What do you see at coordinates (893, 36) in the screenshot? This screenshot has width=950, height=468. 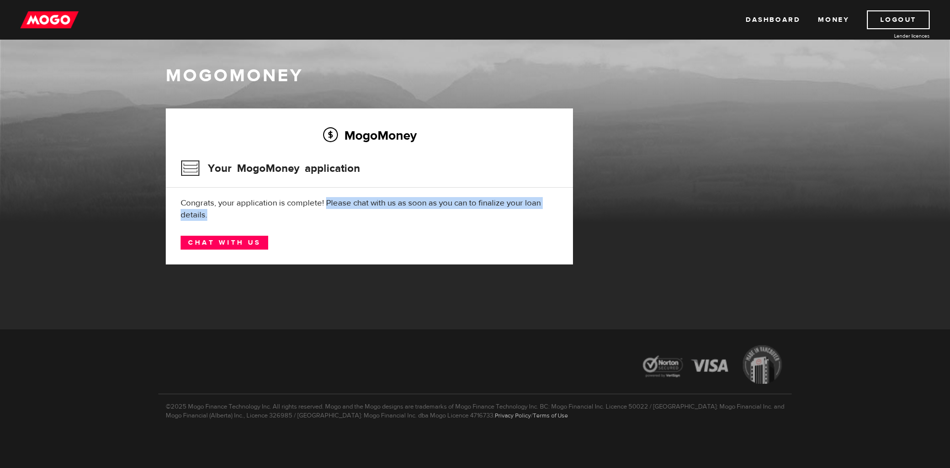 I see `a: Lender licences` at bounding box center [893, 36].